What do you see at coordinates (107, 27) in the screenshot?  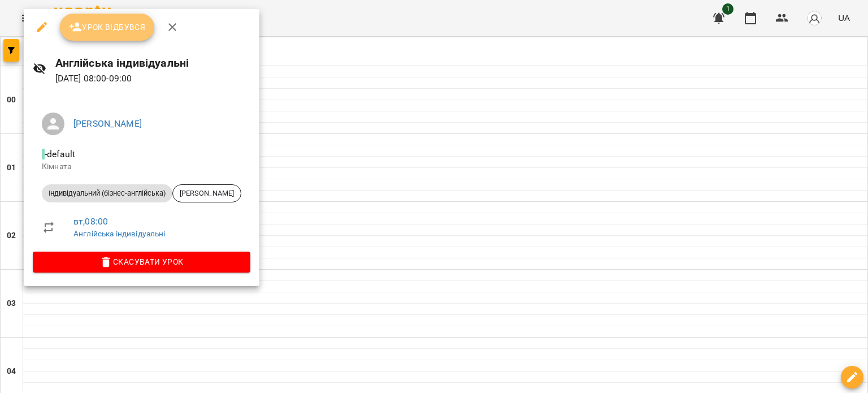 I see `span: Урок відбувся` at bounding box center [107, 27].